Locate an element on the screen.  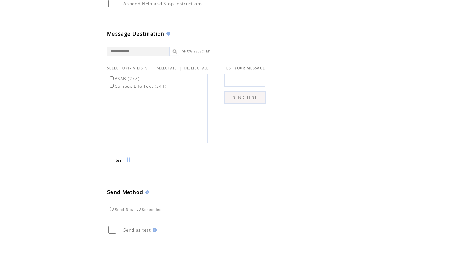
label: Scheduled is located at coordinates (148, 210).